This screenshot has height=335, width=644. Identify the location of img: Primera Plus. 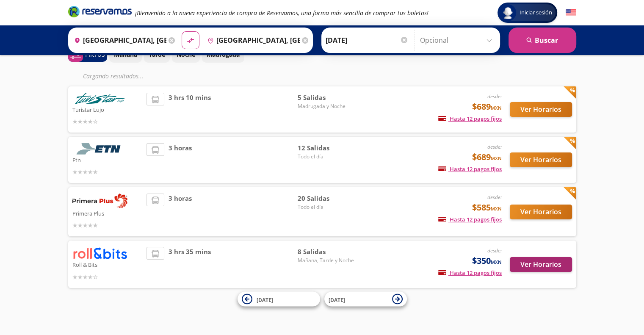
(100, 200).